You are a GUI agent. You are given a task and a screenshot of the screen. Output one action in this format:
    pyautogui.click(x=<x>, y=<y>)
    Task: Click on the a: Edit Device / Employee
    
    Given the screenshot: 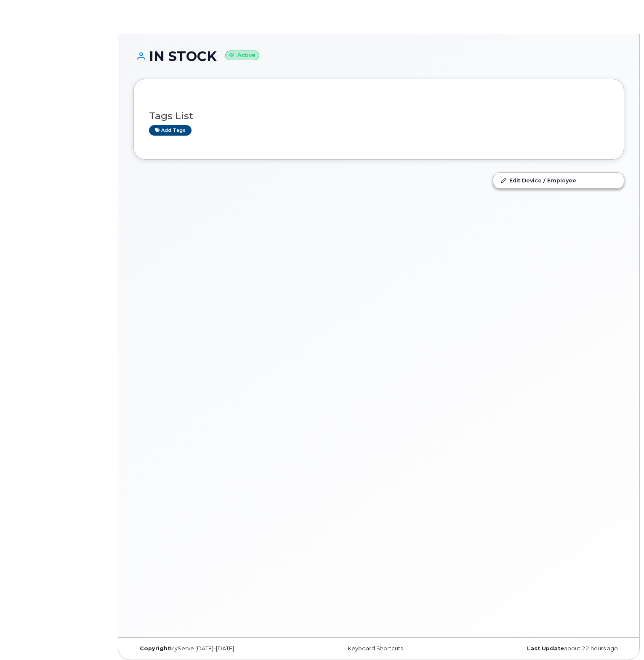 What is the action you would take?
    pyautogui.click(x=558, y=180)
    